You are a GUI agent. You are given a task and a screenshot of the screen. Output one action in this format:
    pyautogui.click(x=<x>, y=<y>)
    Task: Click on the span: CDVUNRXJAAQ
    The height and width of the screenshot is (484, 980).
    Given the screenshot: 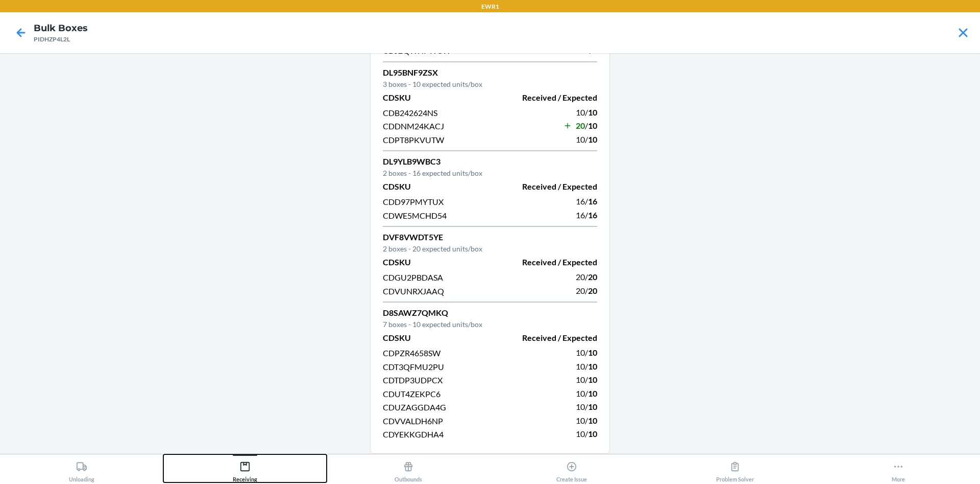 What is the action you would take?
    pyautogui.click(x=413, y=291)
    